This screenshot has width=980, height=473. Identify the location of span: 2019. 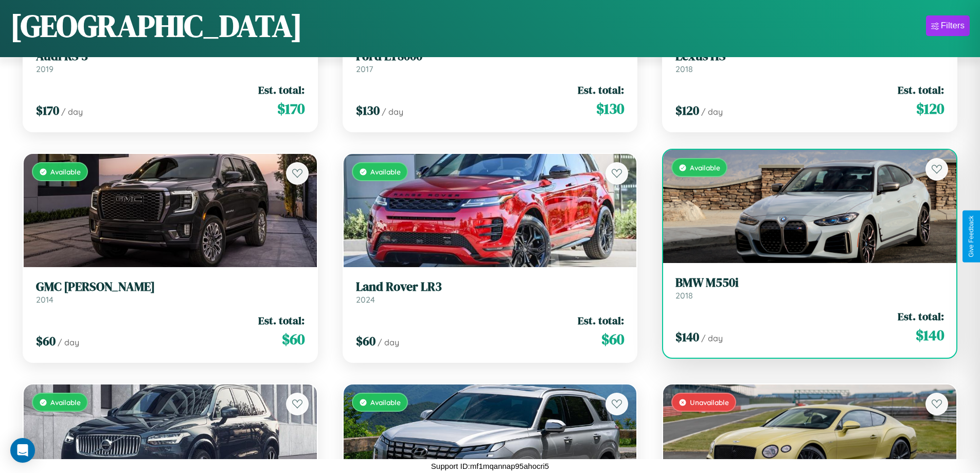
(45, 69).